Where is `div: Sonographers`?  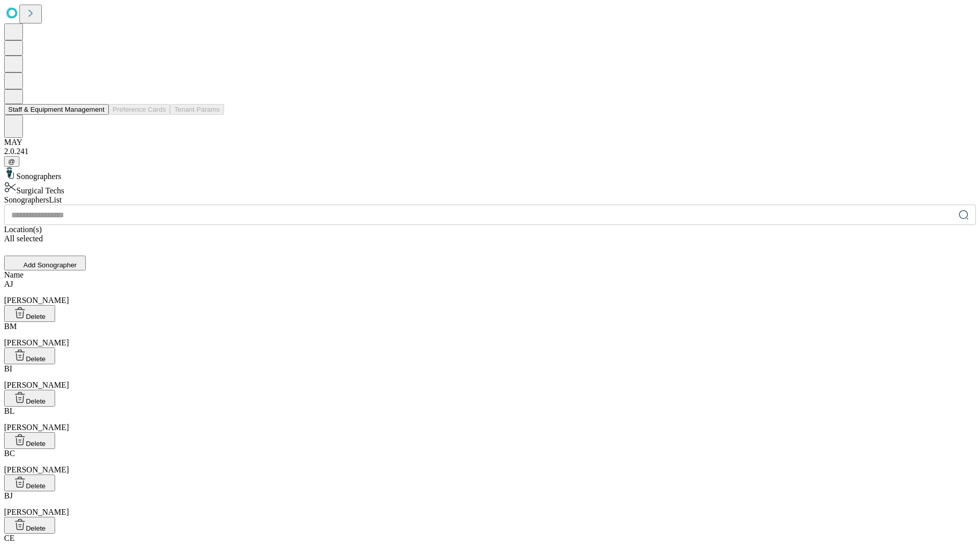
div: Sonographers is located at coordinates (490, 174).